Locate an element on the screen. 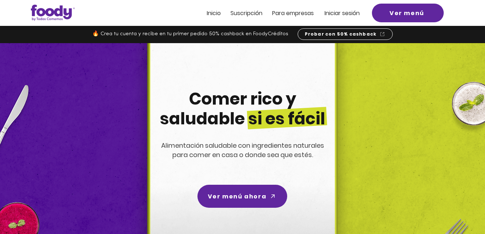 The width and height of the screenshot is (485, 234). a: Para empresas is located at coordinates (293, 13).